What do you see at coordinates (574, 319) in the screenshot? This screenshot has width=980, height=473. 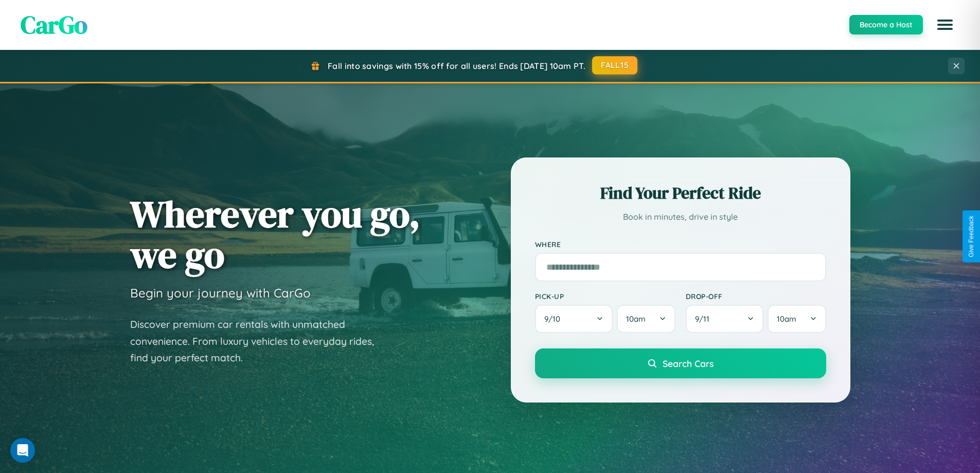 I see `button: 9/10` at bounding box center [574, 319].